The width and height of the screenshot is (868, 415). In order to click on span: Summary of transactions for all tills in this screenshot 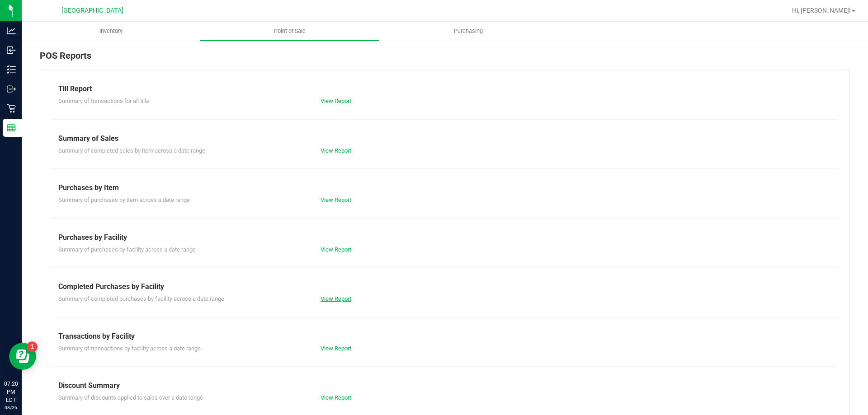, I will do `click(103, 101)`.